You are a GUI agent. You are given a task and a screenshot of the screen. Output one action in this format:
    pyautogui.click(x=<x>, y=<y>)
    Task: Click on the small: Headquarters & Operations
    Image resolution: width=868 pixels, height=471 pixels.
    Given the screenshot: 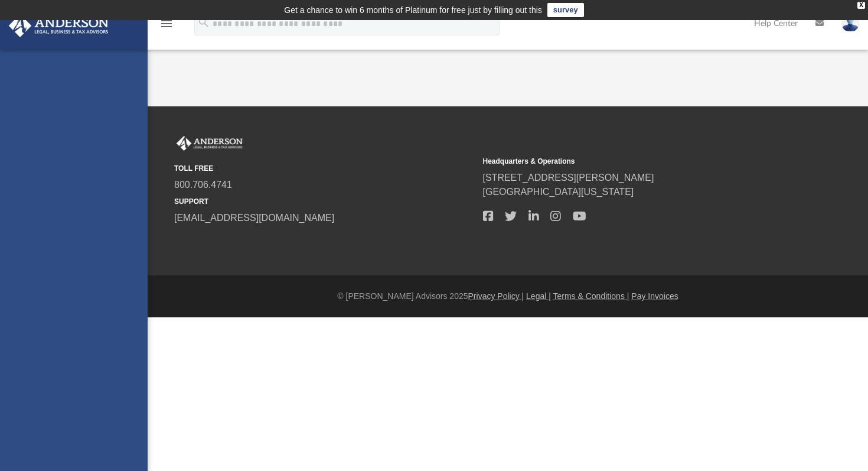 What is the action you would take?
    pyautogui.click(x=633, y=161)
    